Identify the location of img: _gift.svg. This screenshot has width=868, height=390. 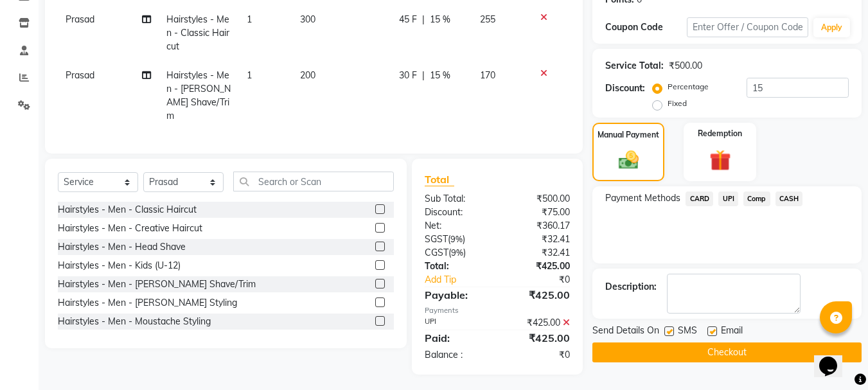
(720, 160).